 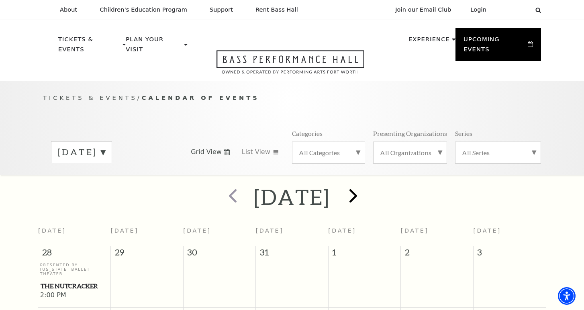 What do you see at coordinates (89, 47) in the screenshot?
I see `p: Tickets & Events` at bounding box center [89, 47].